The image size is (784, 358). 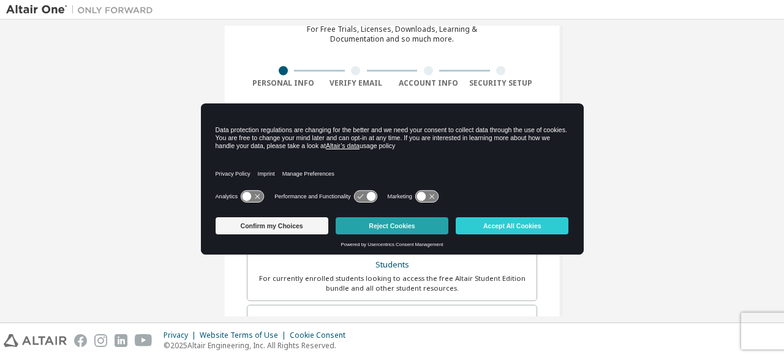 What do you see at coordinates (258, 345) in the screenshot?
I see `p: © 2025 Altair Engineering, Inc. All Rights Reserved.` at bounding box center [258, 345].